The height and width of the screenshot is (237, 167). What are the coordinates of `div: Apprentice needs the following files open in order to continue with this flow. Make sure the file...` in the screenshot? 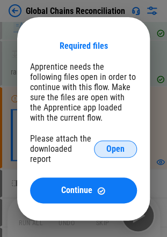 It's located at (83, 92).